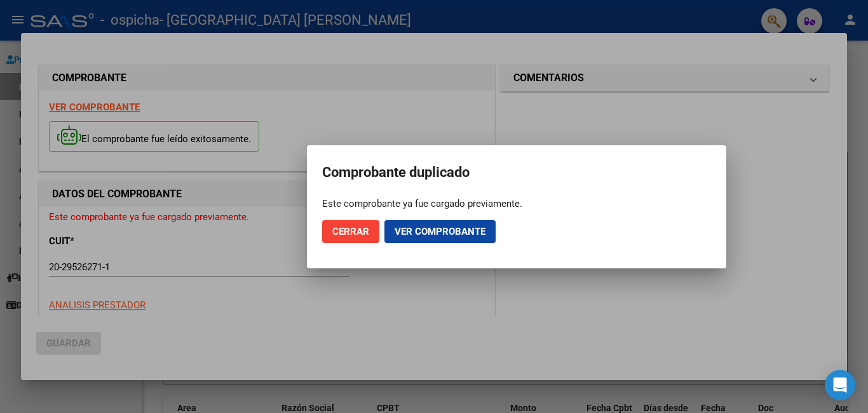  Describe the element at coordinates (351, 232) in the screenshot. I see `span: Cerrar` at that location.